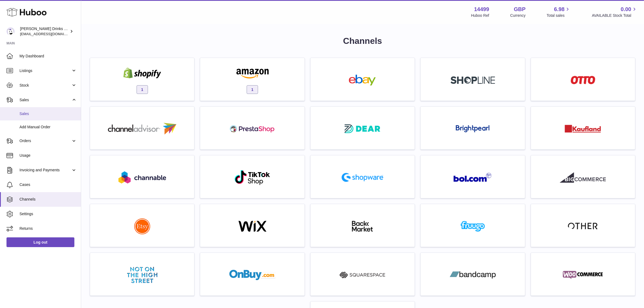 The height and width of the screenshot is (308, 644). What do you see at coordinates (473, 177) in the screenshot?
I see `img: roseta-bol` at bounding box center [473, 177].